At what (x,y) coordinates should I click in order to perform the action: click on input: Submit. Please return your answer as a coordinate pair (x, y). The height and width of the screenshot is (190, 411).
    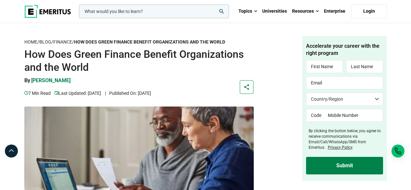
    Looking at the image, I should click on (345, 166).